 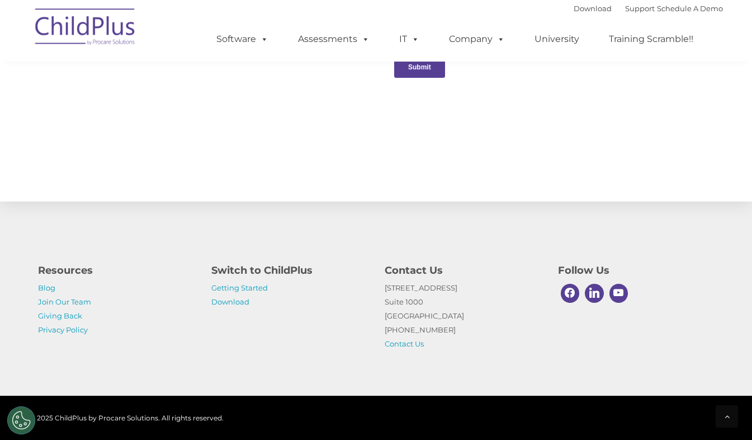 What do you see at coordinates (63, 330) in the screenshot?
I see `a: Privacy Policy` at bounding box center [63, 330].